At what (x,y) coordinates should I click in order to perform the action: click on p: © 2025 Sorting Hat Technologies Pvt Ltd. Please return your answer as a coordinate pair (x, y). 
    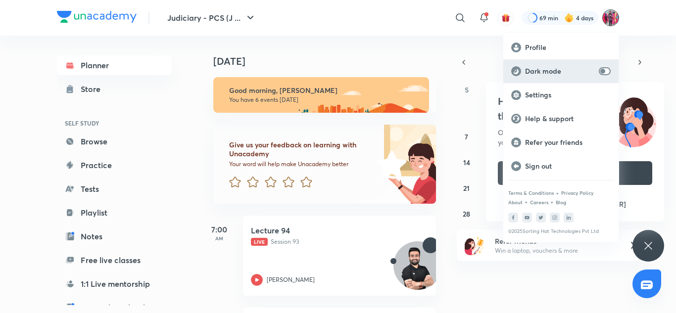
    Looking at the image, I should click on (561, 232).